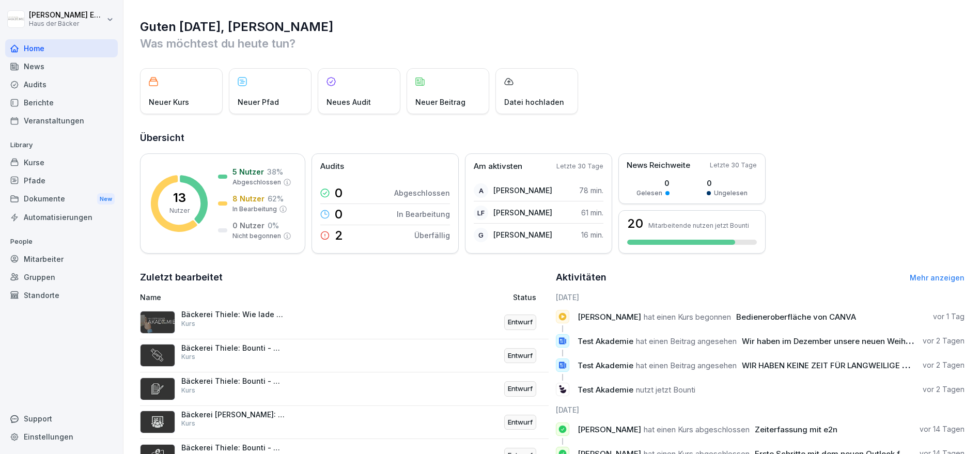 This screenshot has height=454, width=980. I want to click on div: LF, so click(481, 212).